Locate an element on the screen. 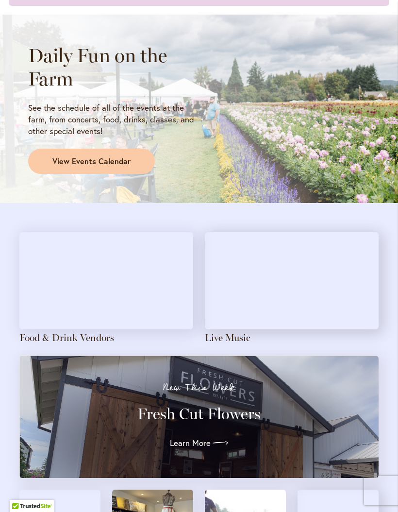  h2: Daily Fun on the Farm is located at coordinates (114, 67).